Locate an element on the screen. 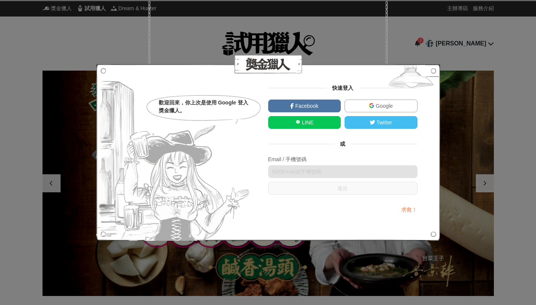 This screenshot has width=536, height=305. span: 或 is located at coordinates (342, 144).